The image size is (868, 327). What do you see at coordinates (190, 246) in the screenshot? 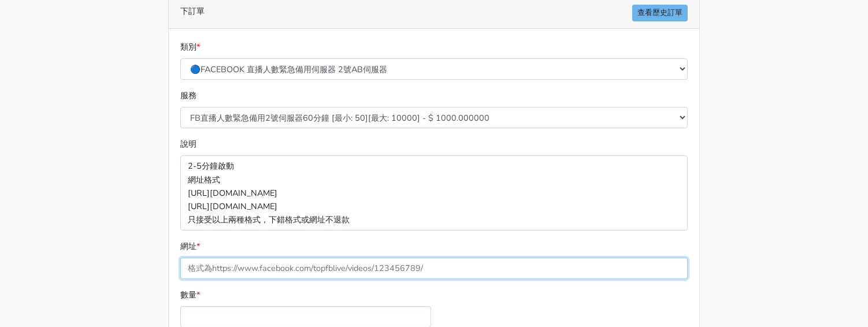
I see `label: 網址` at bounding box center [190, 246].